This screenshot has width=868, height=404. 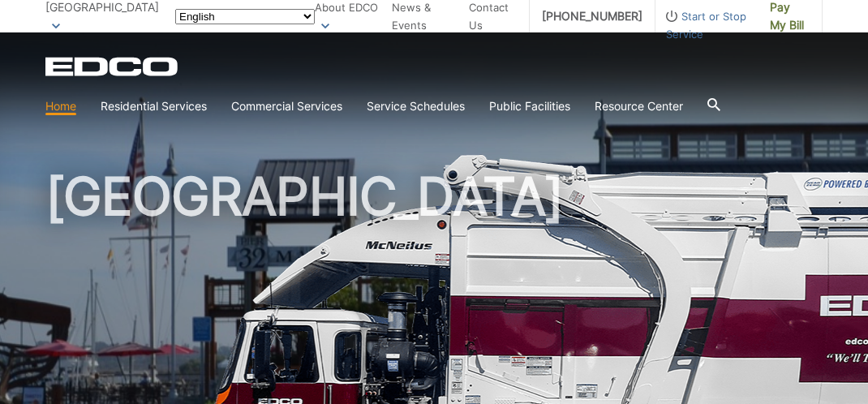 I want to click on a: Residential Services, so click(x=154, y=107).